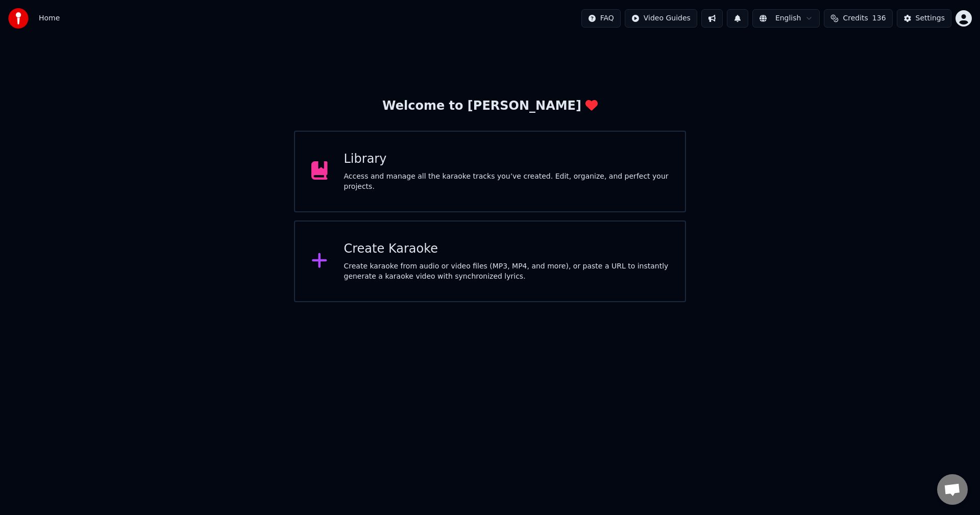  What do you see at coordinates (19, 19) in the screenshot?
I see `img: youka` at bounding box center [19, 19].